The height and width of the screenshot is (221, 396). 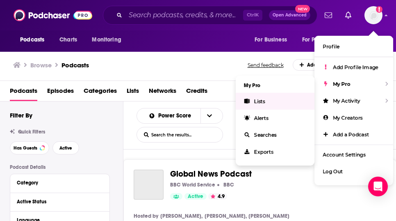 I want to click on a: Account Settings, so click(x=354, y=154).